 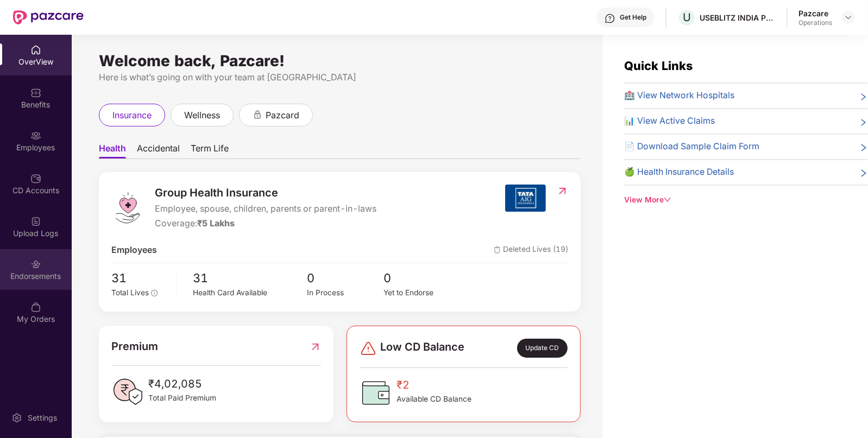 What do you see at coordinates (36, 221) in the screenshot?
I see `img: svg+xml;base64,PHN2ZyBpZD0iVXBsb2FkX0xvZ3MiIGRhdGEtbmFtZT0iVXBsb2FkIExvZ3MiIHhtbG5zPSJodHRwOi8vd3...` at bounding box center [36, 221].